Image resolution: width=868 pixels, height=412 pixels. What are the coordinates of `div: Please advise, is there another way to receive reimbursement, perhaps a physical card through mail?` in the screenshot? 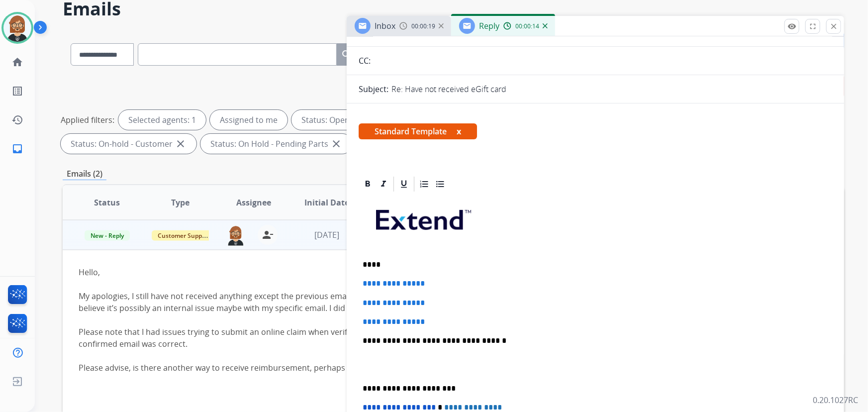 It's located at (380, 368).